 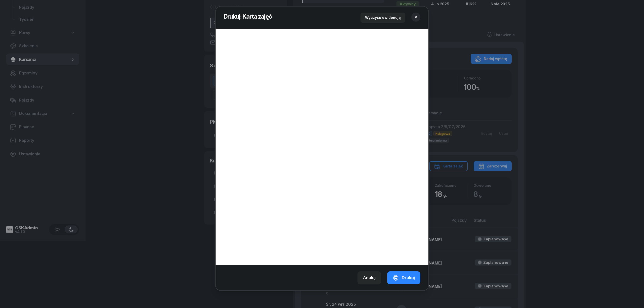 What do you see at coordinates (383, 18) in the screenshot?
I see `button: Wyczyść ewidencję` at bounding box center [383, 18].